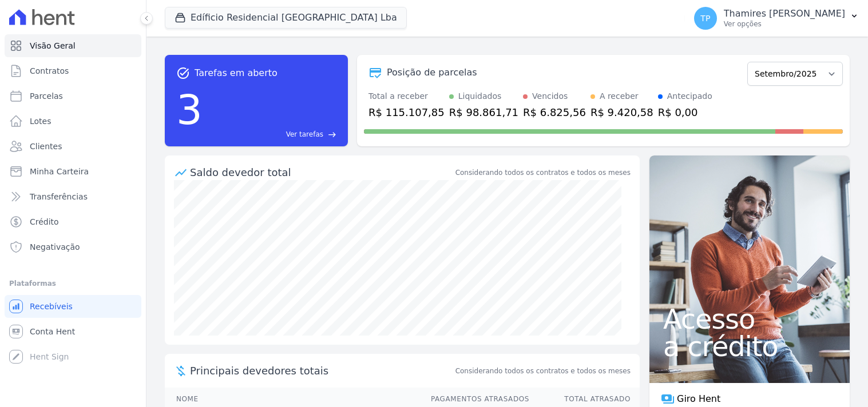 The height and width of the screenshot is (407, 868). Describe the element at coordinates (236, 73) in the screenshot. I see `span: Tarefas em aberto` at that location.